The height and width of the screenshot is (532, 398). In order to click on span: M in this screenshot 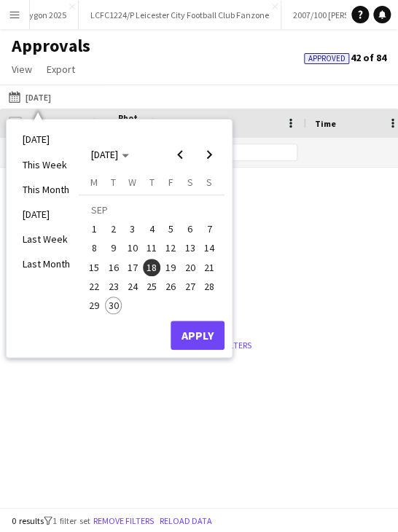, I will do `click(94, 183)`.